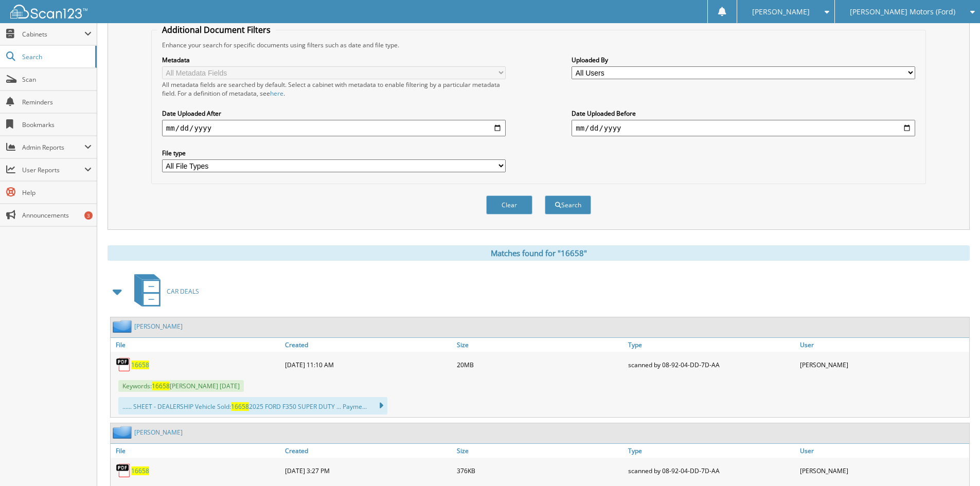 This screenshot has width=980, height=486. What do you see at coordinates (333, 89) in the screenshot?
I see `div: All metadata fields are searched by default. Select a cabinet with metadata to enable filtering b...` at bounding box center [333, 89].